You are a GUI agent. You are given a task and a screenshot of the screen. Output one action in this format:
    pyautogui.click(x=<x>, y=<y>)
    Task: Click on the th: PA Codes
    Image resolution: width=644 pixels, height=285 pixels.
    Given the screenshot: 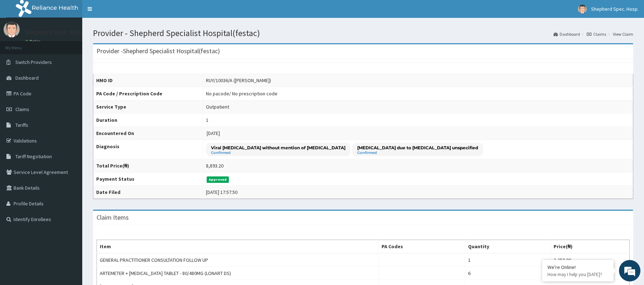 What is the action you would take?
    pyautogui.click(x=421, y=246)
    